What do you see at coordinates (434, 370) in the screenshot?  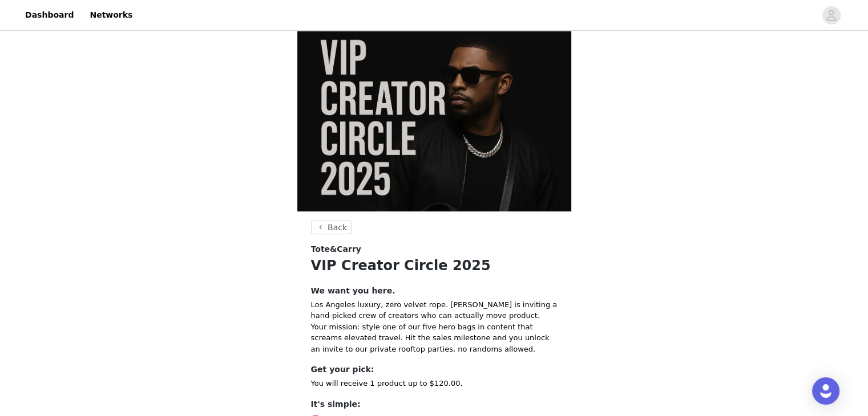 I see `h4: Get your pick:` at bounding box center [434, 370].